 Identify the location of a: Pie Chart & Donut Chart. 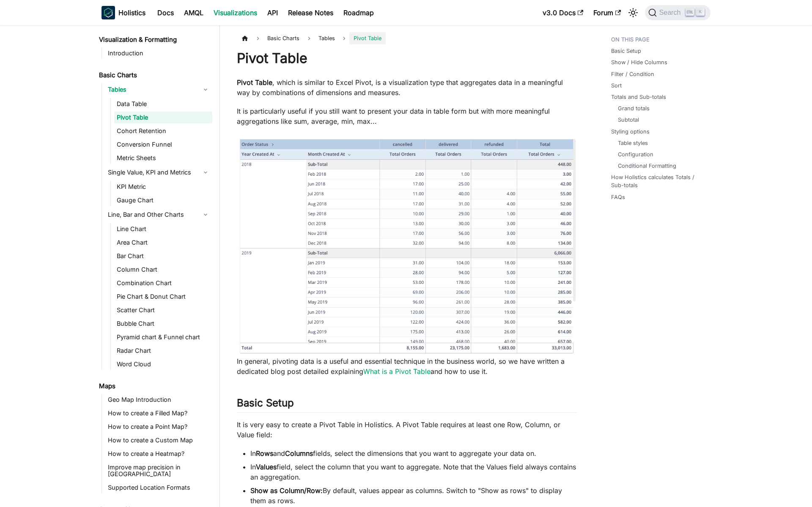
(163, 296).